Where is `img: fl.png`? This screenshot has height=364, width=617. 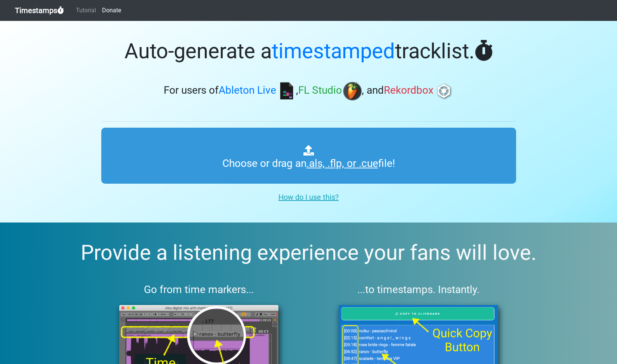
img: fl.png is located at coordinates (352, 91).